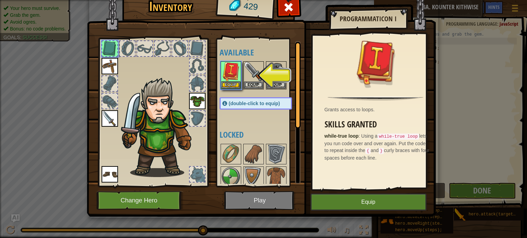 The image size is (527, 238). Describe the element at coordinates (377, 147) in the screenshot. I see `span: Using a lets you run code over and over again. Put the code to repeat inside the and curly braces...` at that location.